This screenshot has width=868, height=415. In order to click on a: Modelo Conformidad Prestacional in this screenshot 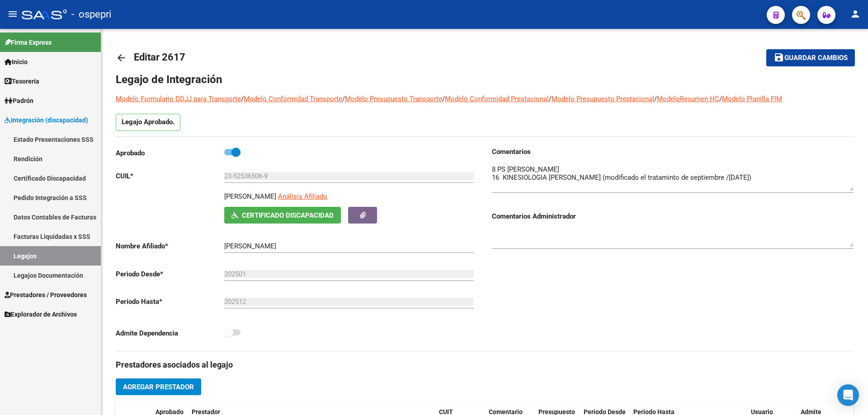, I will do `click(497, 99)`.